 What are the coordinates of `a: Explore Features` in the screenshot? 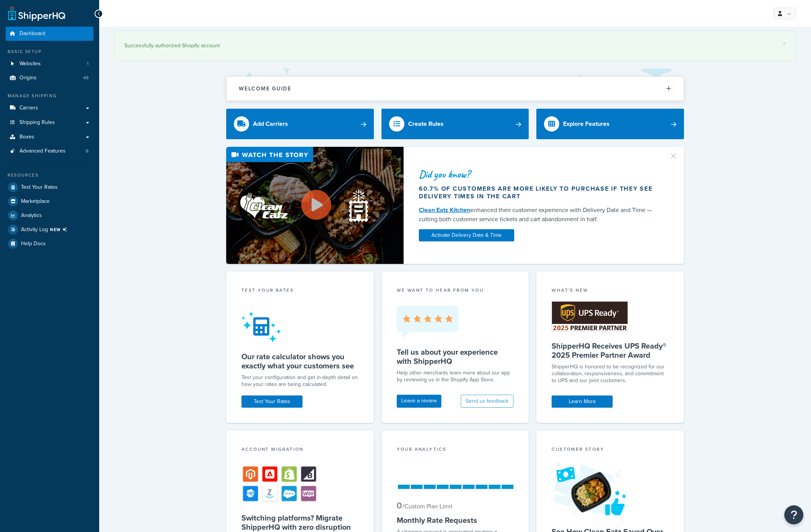 It's located at (610, 124).